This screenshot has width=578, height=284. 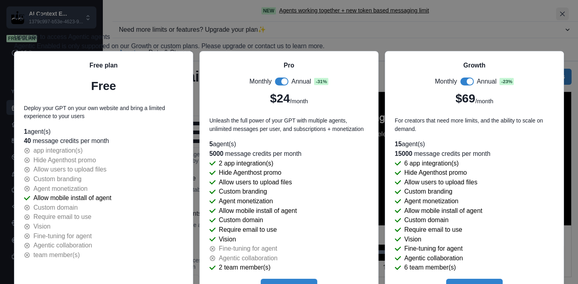 I want to click on button: Privacy Settings, so click(x=268, y=14).